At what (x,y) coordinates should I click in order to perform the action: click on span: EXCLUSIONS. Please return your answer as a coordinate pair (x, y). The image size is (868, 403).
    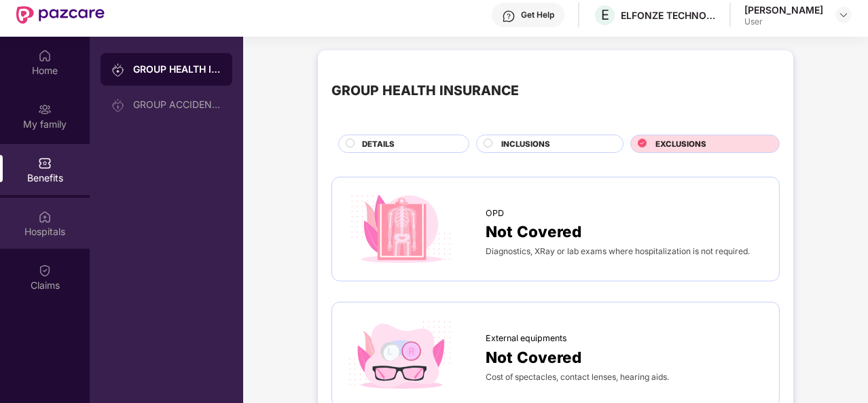
    Looking at the image, I should click on (681, 144).